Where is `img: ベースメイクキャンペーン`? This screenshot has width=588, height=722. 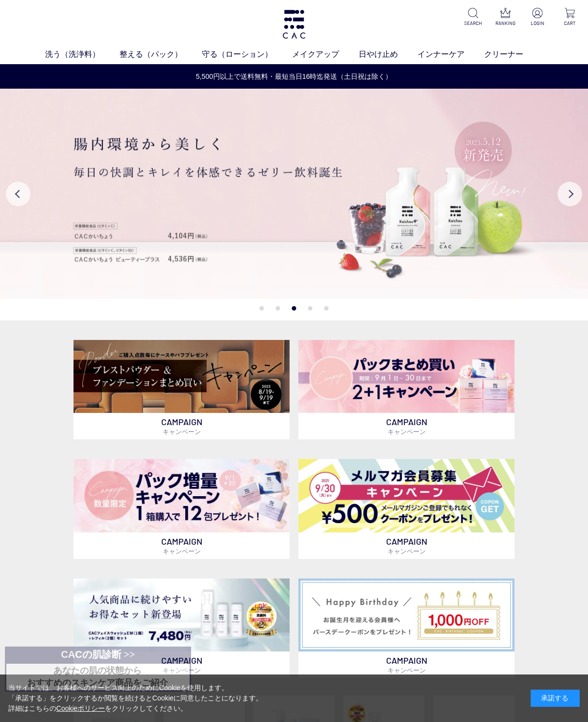 img: ベースメイクキャンペーン is located at coordinates (181, 377).